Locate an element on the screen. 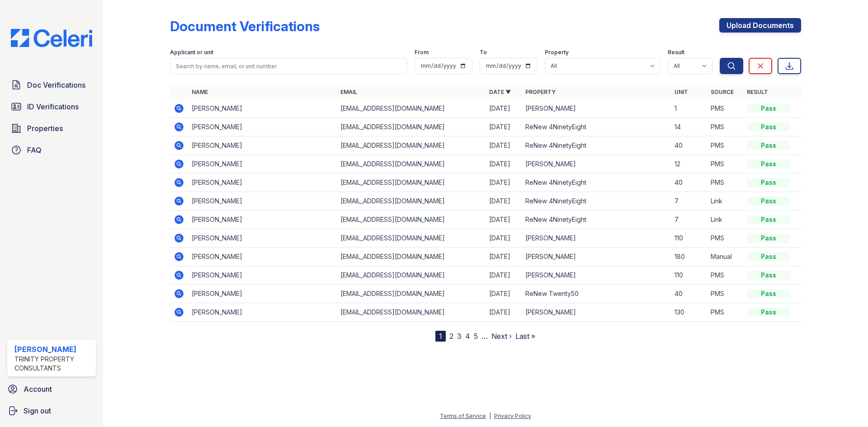 The width and height of the screenshot is (868, 427). a: Result is located at coordinates (757, 92).